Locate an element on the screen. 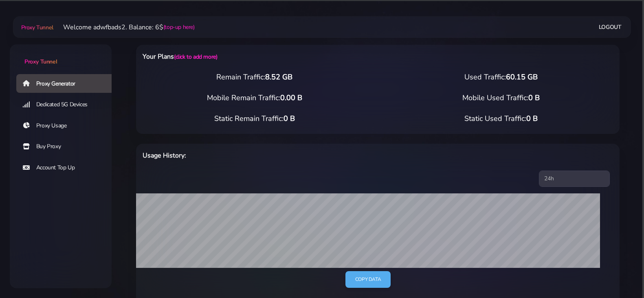  a: (top-up here) is located at coordinates (179, 27).